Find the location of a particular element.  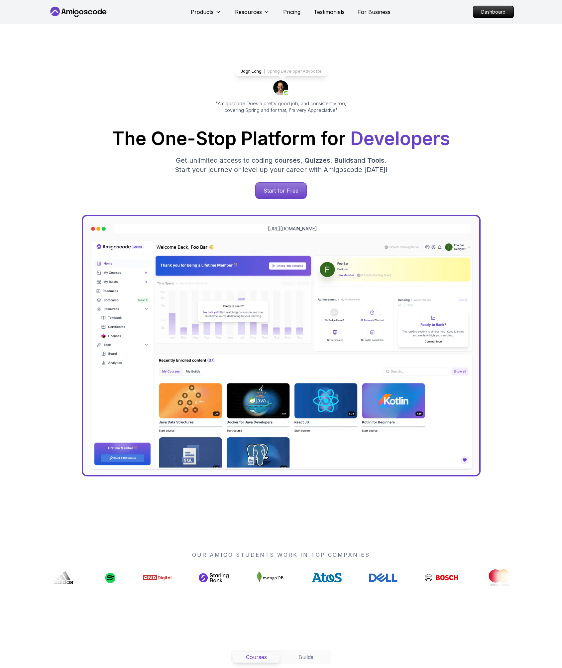

span: Tools is located at coordinates (376, 160).